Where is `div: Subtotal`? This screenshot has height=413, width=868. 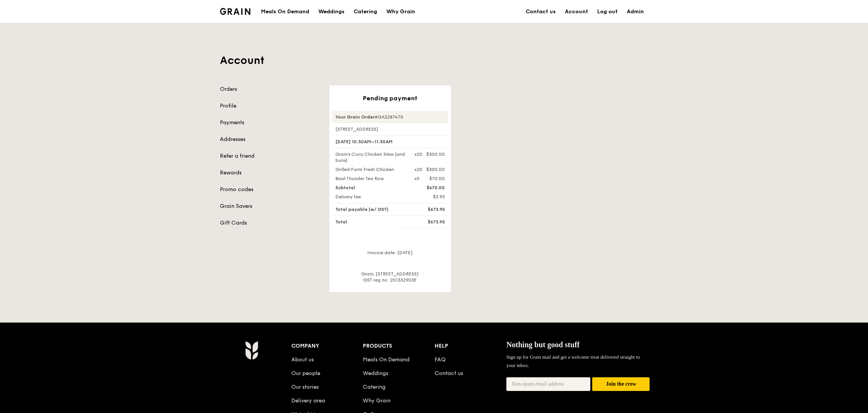
div: Subtotal is located at coordinates (370, 188).